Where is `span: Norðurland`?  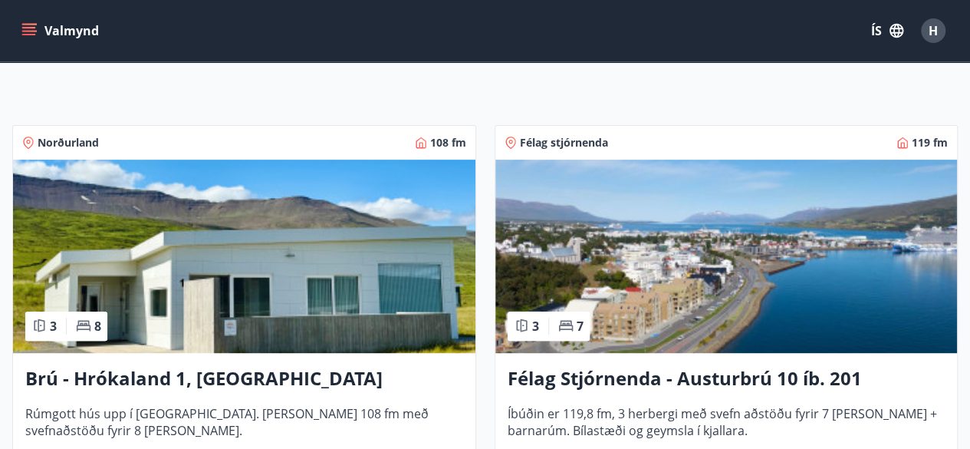 span: Norðurland is located at coordinates (68, 143).